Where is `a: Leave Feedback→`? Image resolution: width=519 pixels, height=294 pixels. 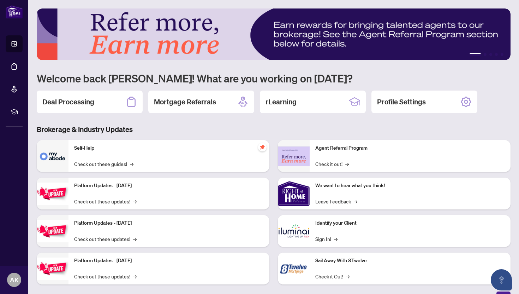
a: Leave Feedback→ is located at coordinates (336, 201).